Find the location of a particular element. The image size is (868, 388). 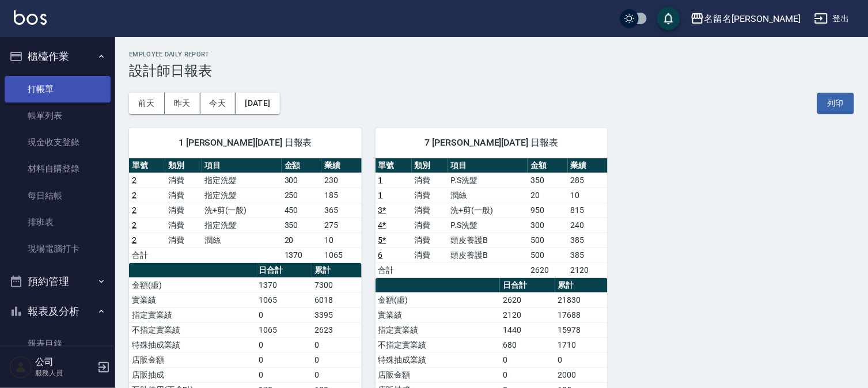

td: 385 is located at coordinates (587, 240).